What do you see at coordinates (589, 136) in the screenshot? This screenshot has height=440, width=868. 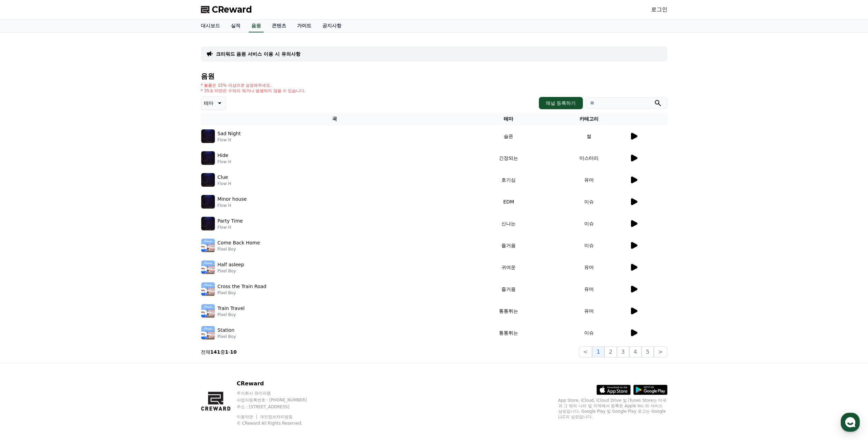 I see `td: 썰` at bounding box center [589, 136].